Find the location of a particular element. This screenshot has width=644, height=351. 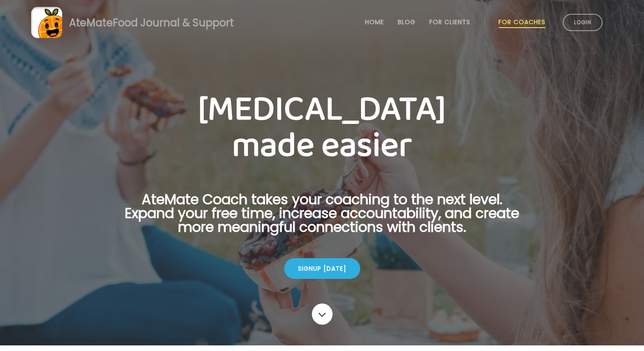

p: AteMate Coach takes your coaching to the next level. Expand your free time, increase accountabili... is located at coordinates (322, 219).